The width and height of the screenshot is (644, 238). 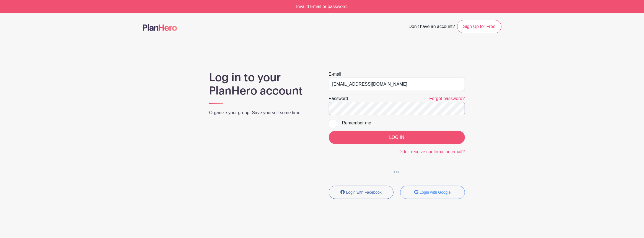 I want to click on small: Login with Google, so click(x=435, y=192).